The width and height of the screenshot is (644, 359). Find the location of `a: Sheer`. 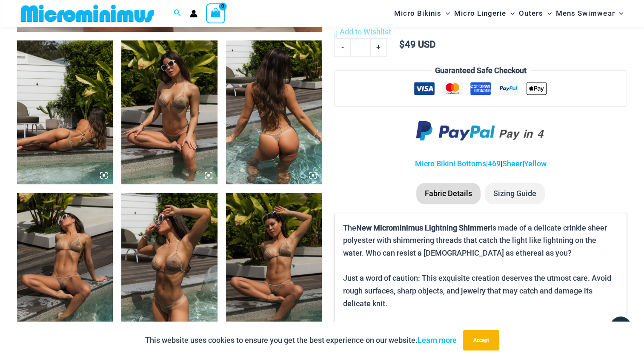

a: Sheer is located at coordinates (512, 163).